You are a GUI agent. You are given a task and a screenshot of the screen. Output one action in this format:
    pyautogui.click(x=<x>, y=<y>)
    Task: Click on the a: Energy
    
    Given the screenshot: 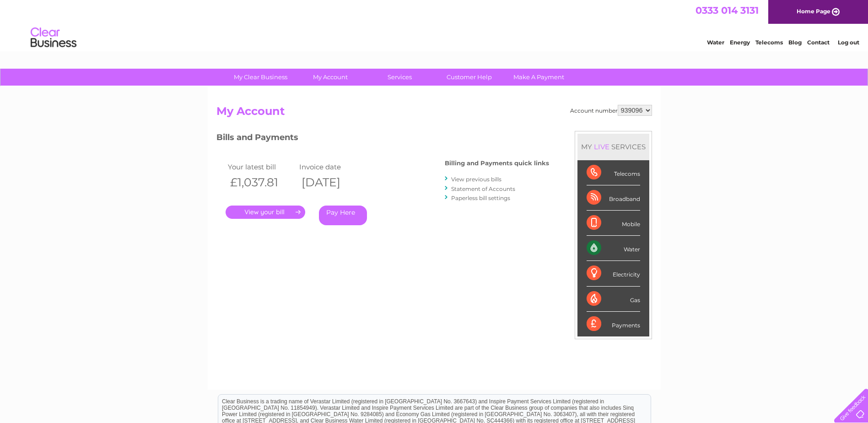 What is the action you would take?
    pyautogui.click(x=740, y=42)
    